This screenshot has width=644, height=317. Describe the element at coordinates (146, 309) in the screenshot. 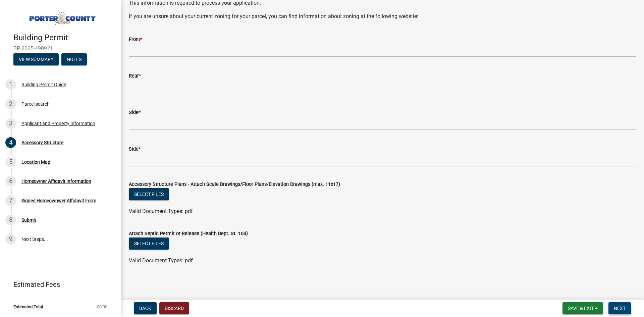

I see `button: Back` at that location.